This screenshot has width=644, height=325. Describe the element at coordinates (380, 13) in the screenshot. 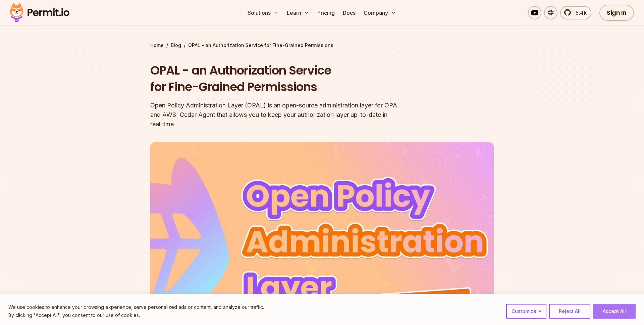

I see `button: Company` at that location.